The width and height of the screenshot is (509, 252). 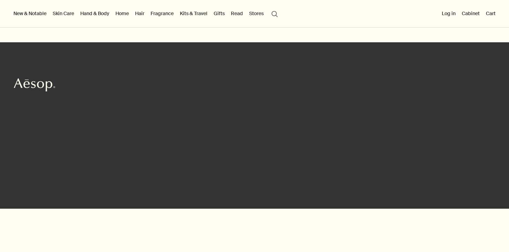 What do you see at coordinates (34, 86) in the screenshot?
I see `a: Aesop` at bounding box center [34, 86].